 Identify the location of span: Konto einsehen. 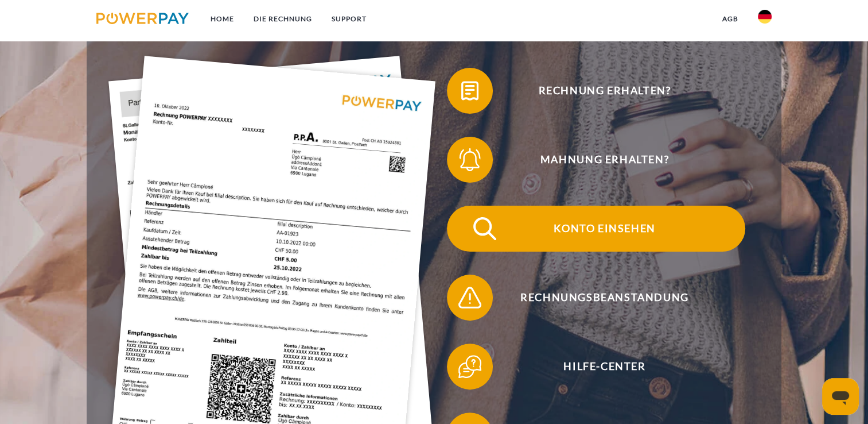
(605, 228).